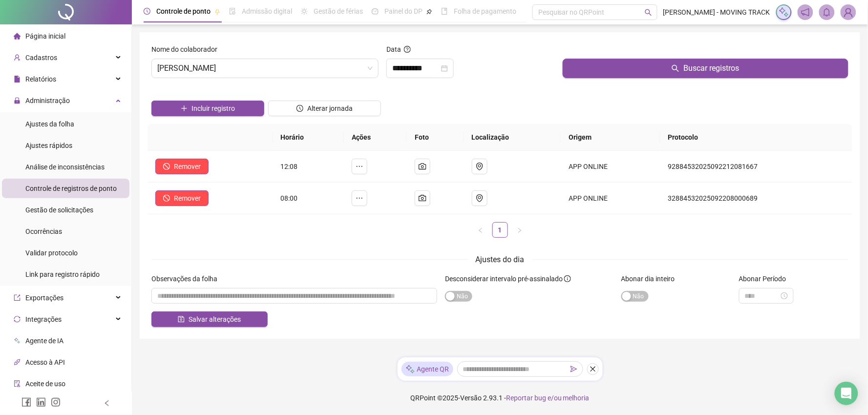 The image size is (868, 415). What do you see at coordinates (611, 138) in the screenshot?
I see `th: Origem` at bounding box center [611, 138].